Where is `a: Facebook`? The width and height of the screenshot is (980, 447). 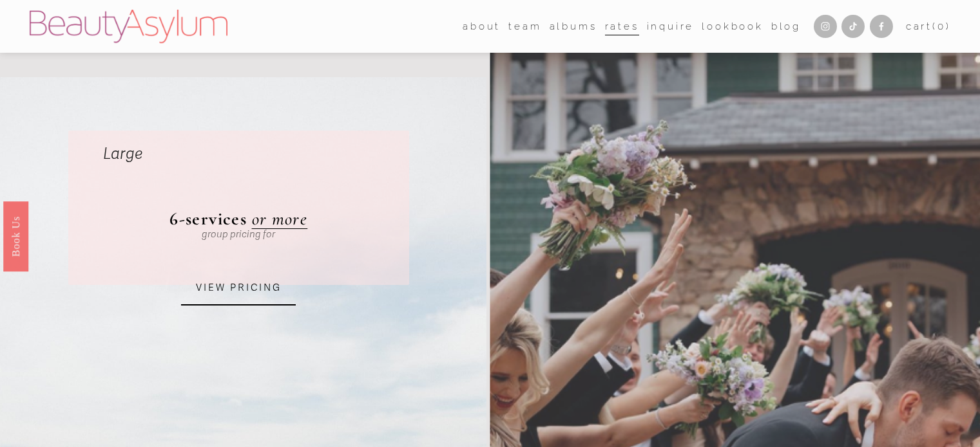 a: Facebook is located at coordinates (881, 26).